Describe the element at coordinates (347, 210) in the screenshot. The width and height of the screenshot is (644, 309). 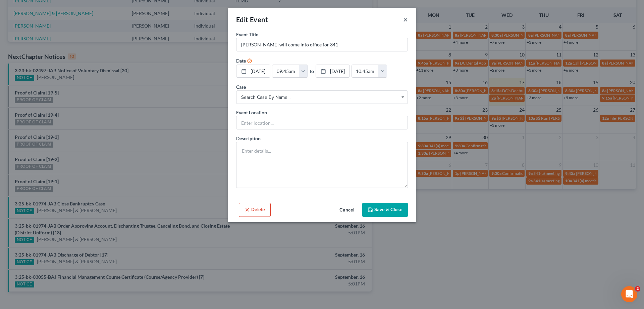
I see `button: Cancel` at that location.